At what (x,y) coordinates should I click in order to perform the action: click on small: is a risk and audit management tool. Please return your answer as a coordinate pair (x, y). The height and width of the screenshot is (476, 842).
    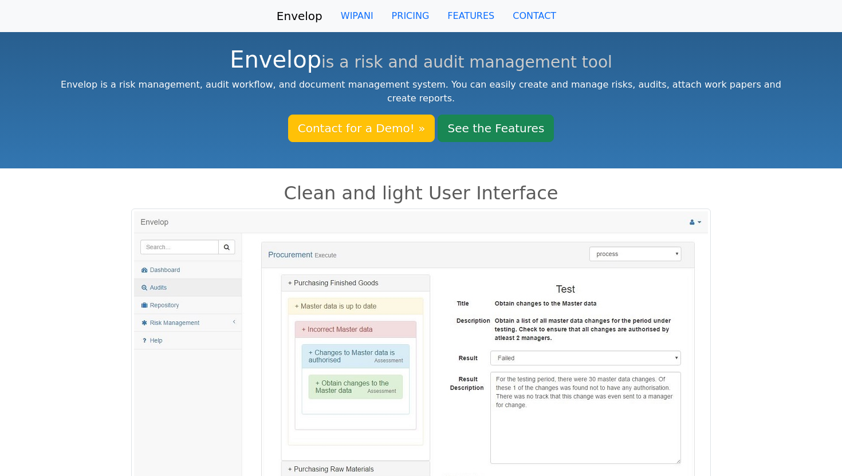
    Looking at the image, I should click on (467, 62).